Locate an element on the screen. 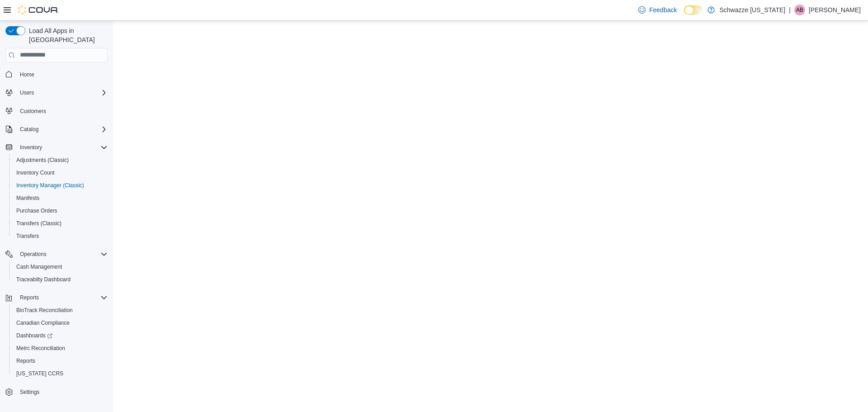 Image resolution: width=868 pixels, height=412 pixels. span: Dark Mode is located at coordinates (684, 15).